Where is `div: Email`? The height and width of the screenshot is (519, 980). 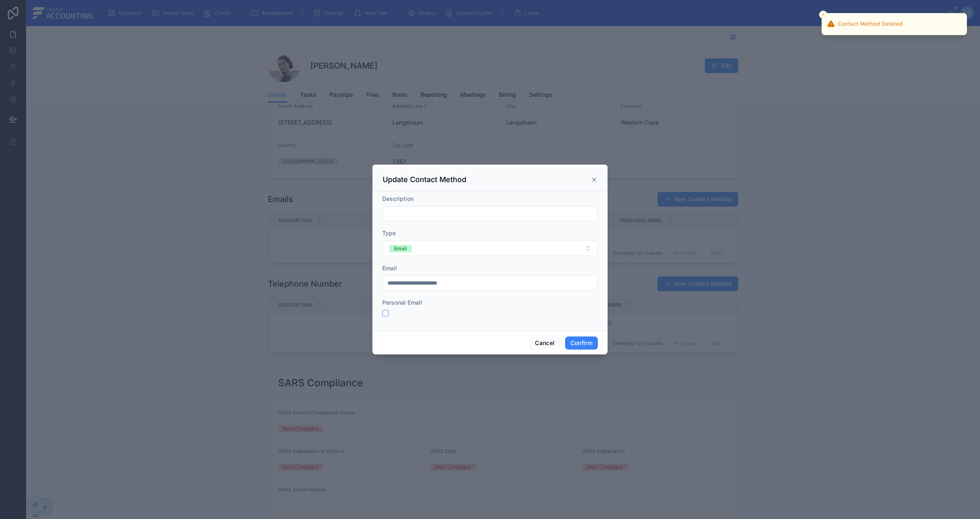
div: Email is located at coordinates (401, 249).